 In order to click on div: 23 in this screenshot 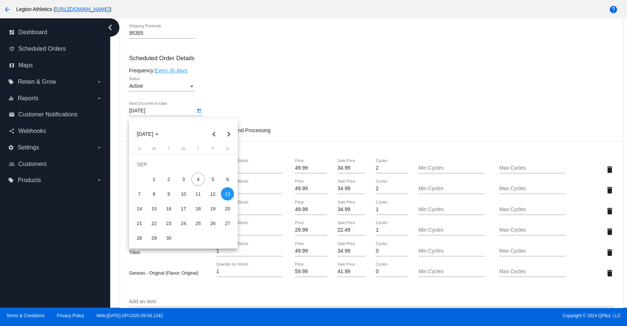, I will do `click(169, 223)`.